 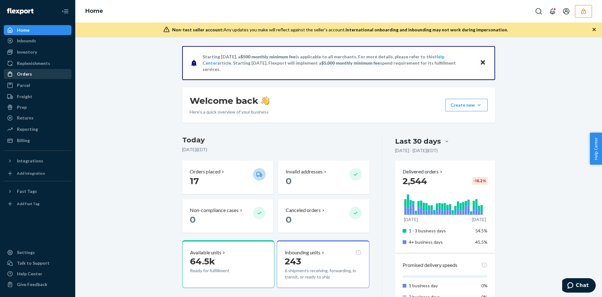 What do you see at coordinates (27, 191) in the screenshot?
I see `div: Fast Tags` at bounding box center [27, 191].